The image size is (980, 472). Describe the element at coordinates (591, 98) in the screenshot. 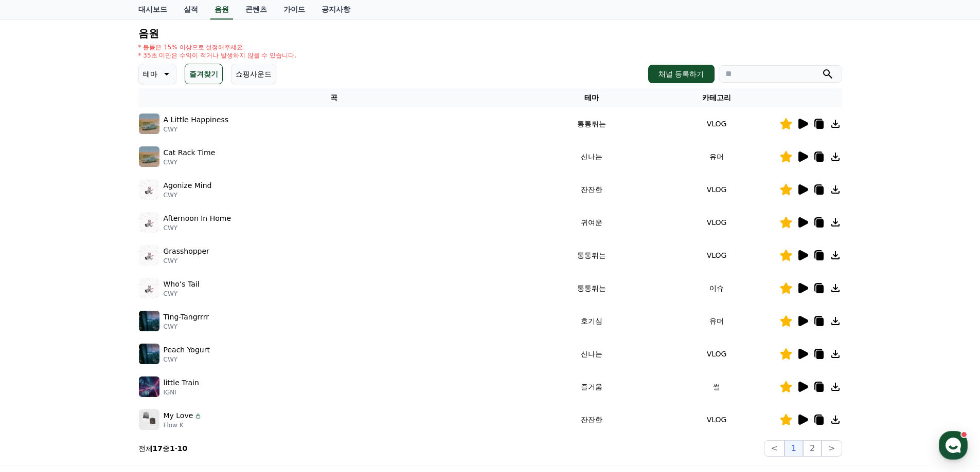

I see `th: 테마` at that location.